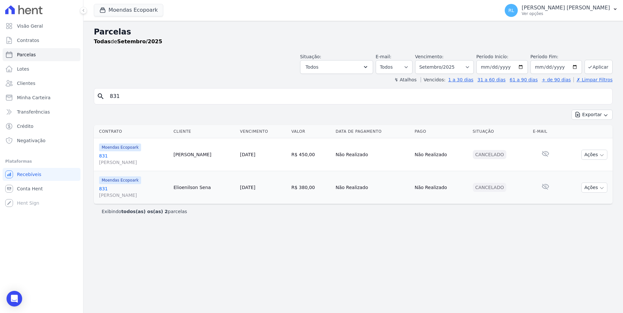 Image resolution: width=623 pixels, height=313 pixels. Describe the element at coordinates (311, 155) in the screenshot. I see `td: R$ 450,00` at that location.